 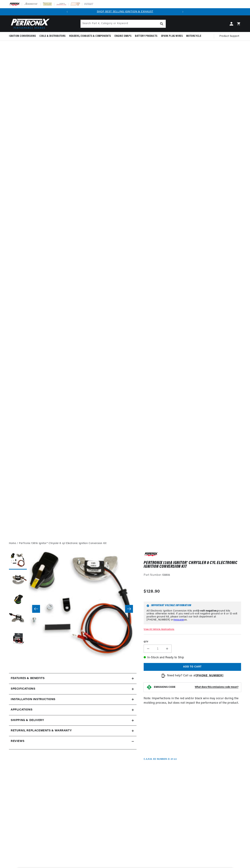 What do you see at coordinates (193, 606) in the screenshot?
I see `h6: Important Voltage Information` at bounding box center [193, 606].